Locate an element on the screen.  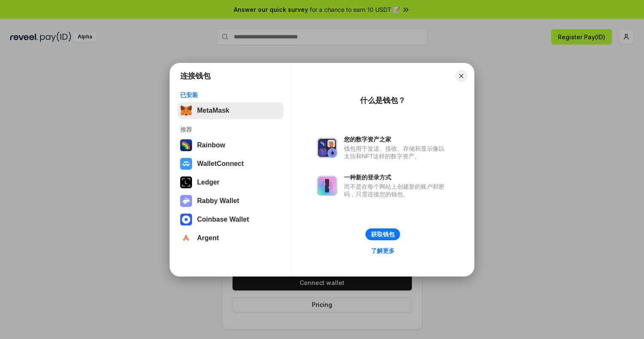
div: 什么是钱包？ is located at coordinates (383, 101).